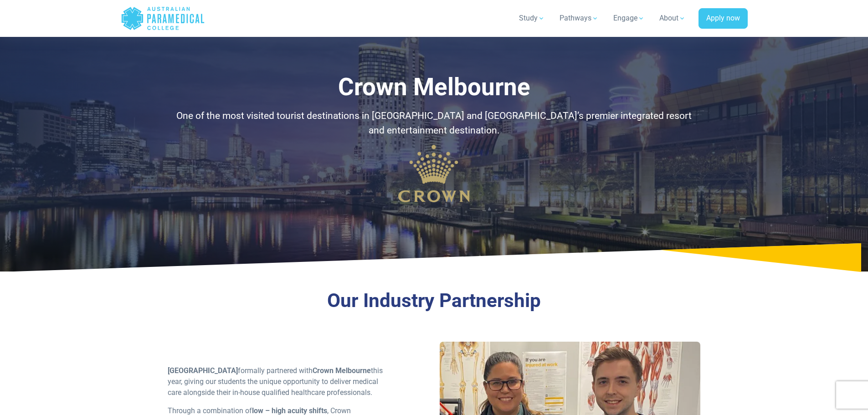  I want to click on h3: Our Industry Partnership, so click(434, 301).